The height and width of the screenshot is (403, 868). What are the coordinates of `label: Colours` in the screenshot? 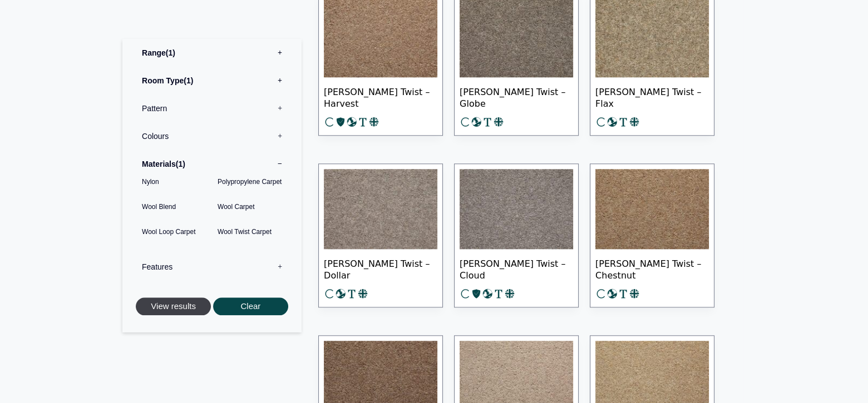 It's located at (212, 136).